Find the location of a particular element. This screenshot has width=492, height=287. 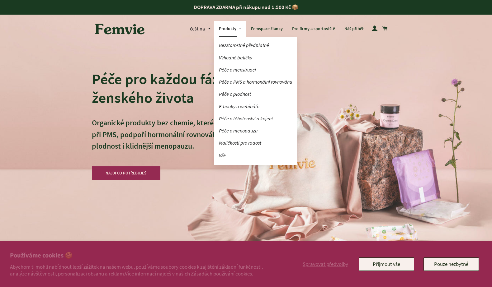

button: Přijmout vše is located at coordinates (386, 264).